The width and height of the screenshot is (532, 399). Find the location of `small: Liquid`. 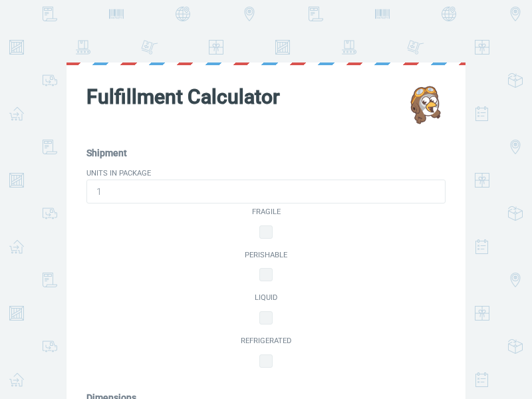

small: Liquid is located at coordinates (266, 298).